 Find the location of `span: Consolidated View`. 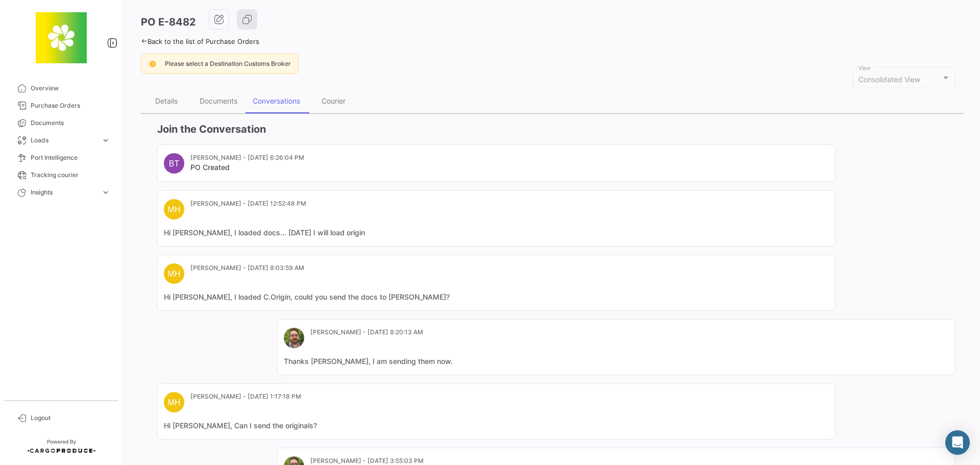

span: Consolidated View is located at coordinates (889, 79).